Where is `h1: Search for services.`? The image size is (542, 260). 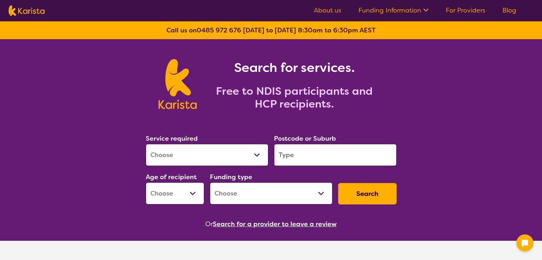 h1: Search for services. is located at coordinates (294, 68).